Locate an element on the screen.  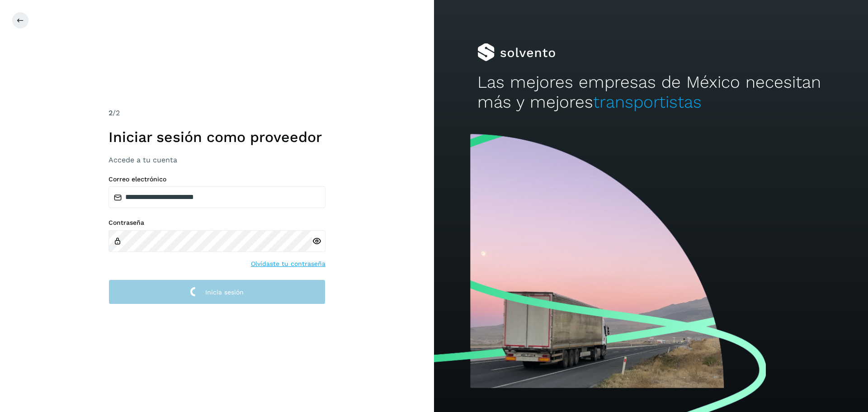
label: Correo electrónico is located at coordinates (217, 179).